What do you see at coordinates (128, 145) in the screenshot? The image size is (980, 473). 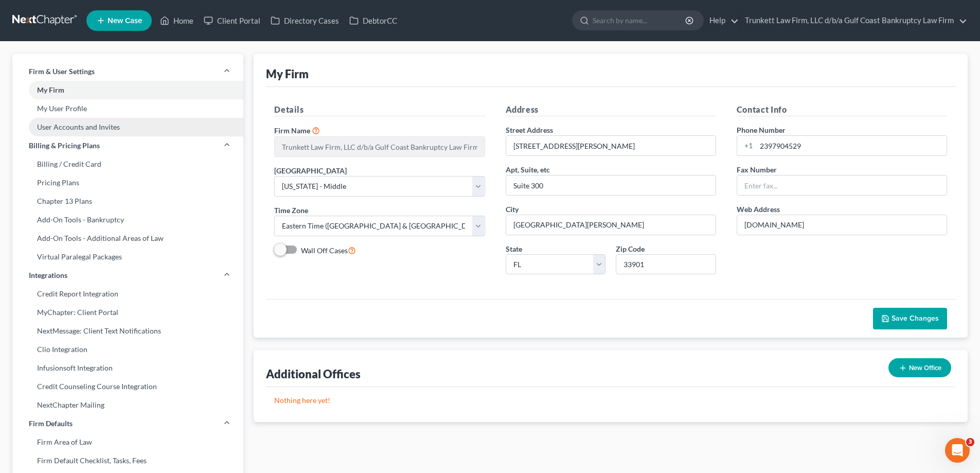 I see `a: Billing & Pricing Plans` at bounding box center [128, 145].